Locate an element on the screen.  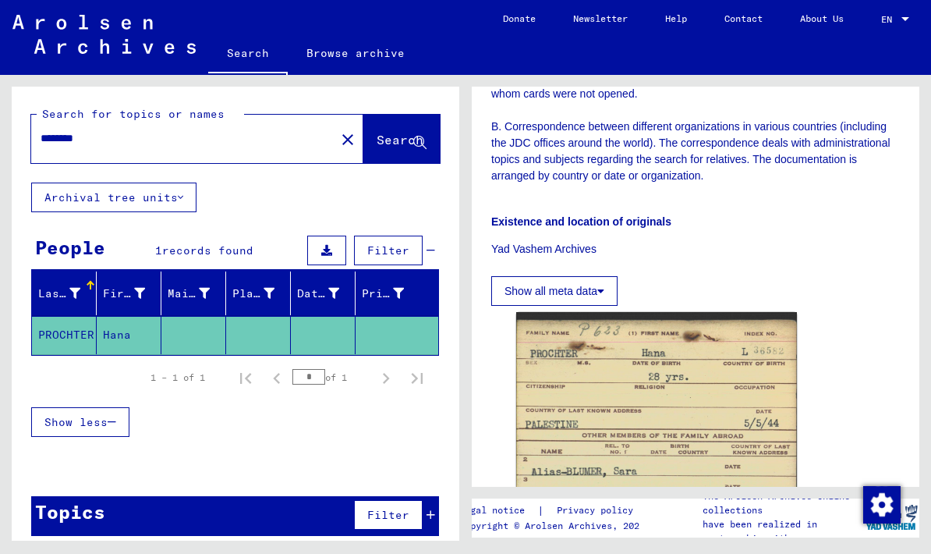
img: Arolsen_neg.svg is located at coordinates (104, 34).